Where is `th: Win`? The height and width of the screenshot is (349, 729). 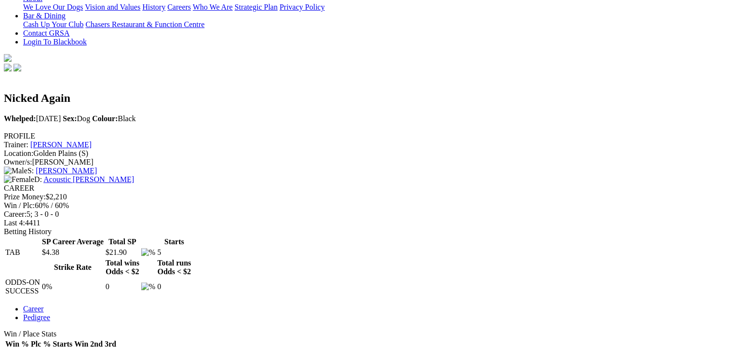
th: Win is located at coordinates (81, 344).